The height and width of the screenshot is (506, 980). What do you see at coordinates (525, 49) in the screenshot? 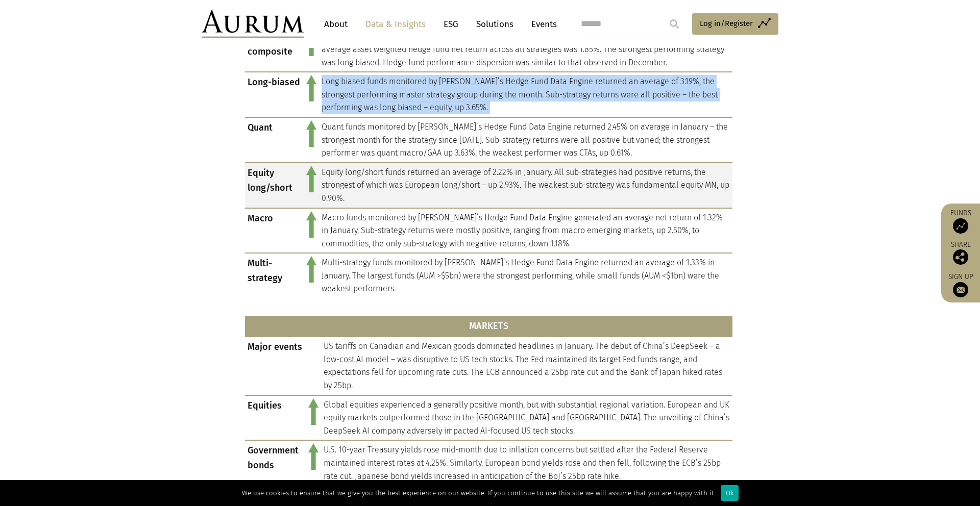
I see `td: Hedge fund performance was positive in January. All hedge fund strategies had positive performanc...` at bounding box center [525, 49].